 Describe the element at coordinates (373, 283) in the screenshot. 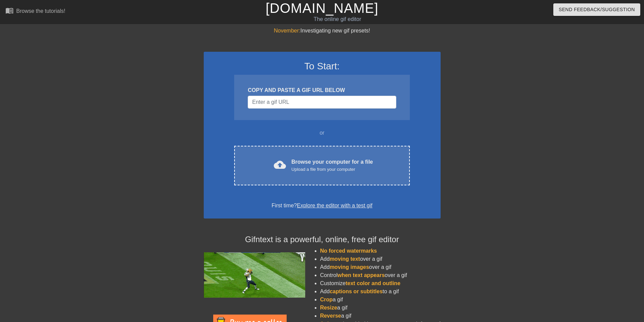

I see `span: text color and outline` at that location.